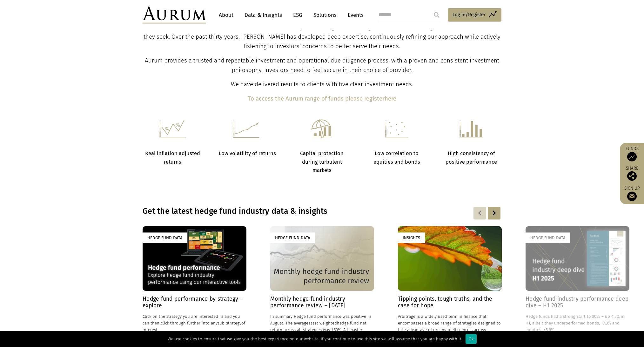 This screenshot has height=347, width=644. Describe the element at coordinates (437, 15) in the screenshot. I see `input: Submit` at that location.